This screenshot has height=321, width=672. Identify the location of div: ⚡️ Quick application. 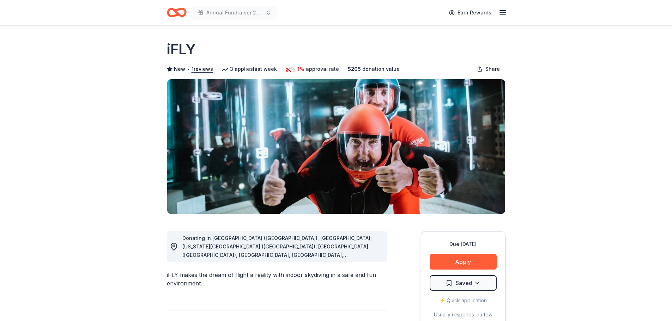
(463, 301).